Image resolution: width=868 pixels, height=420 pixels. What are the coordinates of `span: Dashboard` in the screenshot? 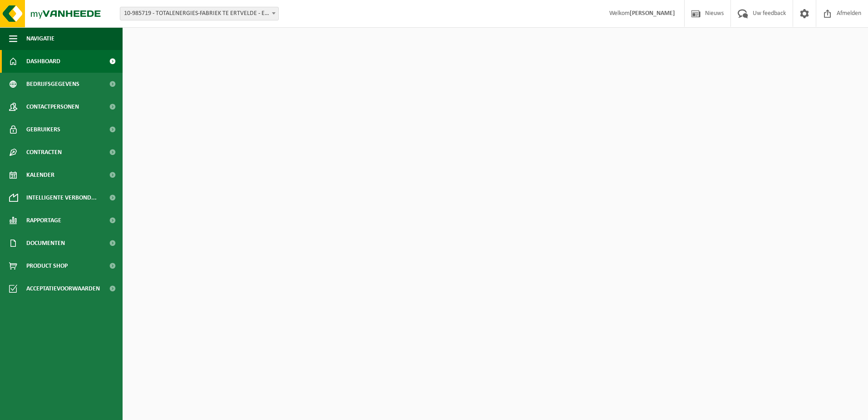 It's located at (43, 61).